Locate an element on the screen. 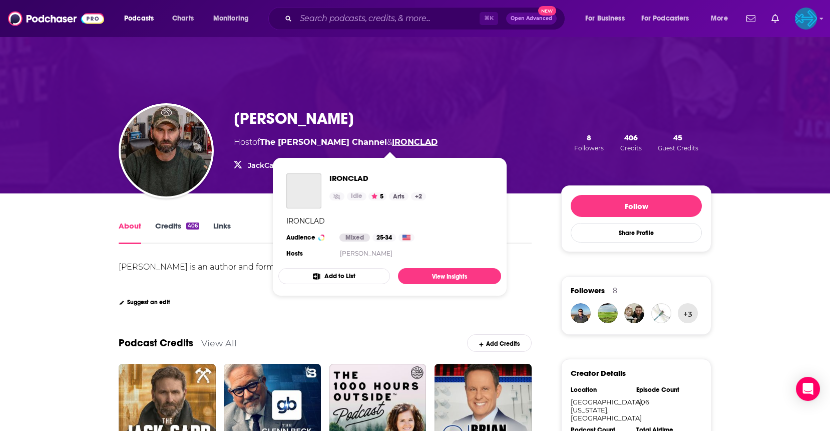 The image size is (830, 431). a: The Jack Carr Channel is located at coordinates (323, 142).